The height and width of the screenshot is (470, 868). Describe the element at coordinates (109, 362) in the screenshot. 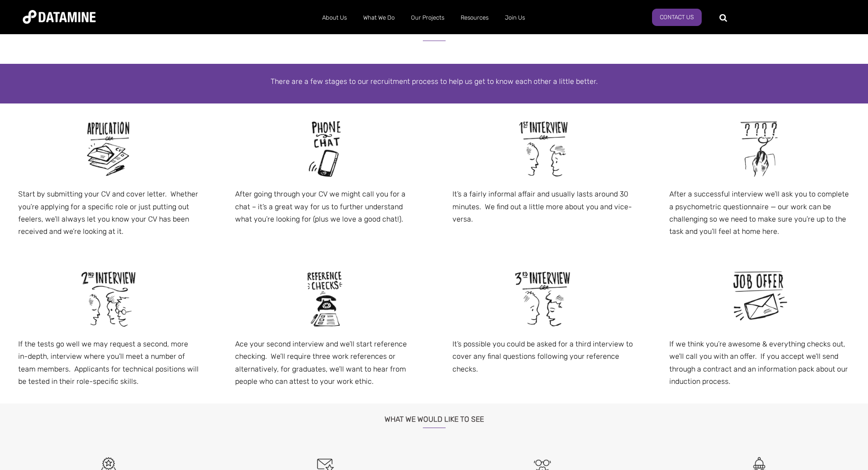

I see `p: If the tests go well we may request a second, more in-depth, interview where you’ll meet a number...` at that location.